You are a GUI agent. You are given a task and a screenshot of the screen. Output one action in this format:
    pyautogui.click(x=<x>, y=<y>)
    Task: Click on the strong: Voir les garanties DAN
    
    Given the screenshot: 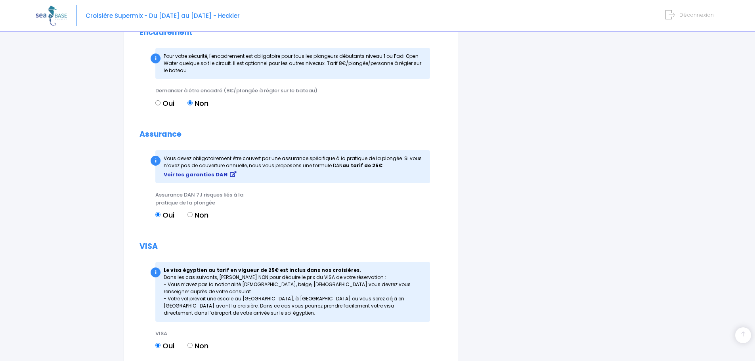 What is the action you would take?
    pyautogui.click(x=195, y=174)
    